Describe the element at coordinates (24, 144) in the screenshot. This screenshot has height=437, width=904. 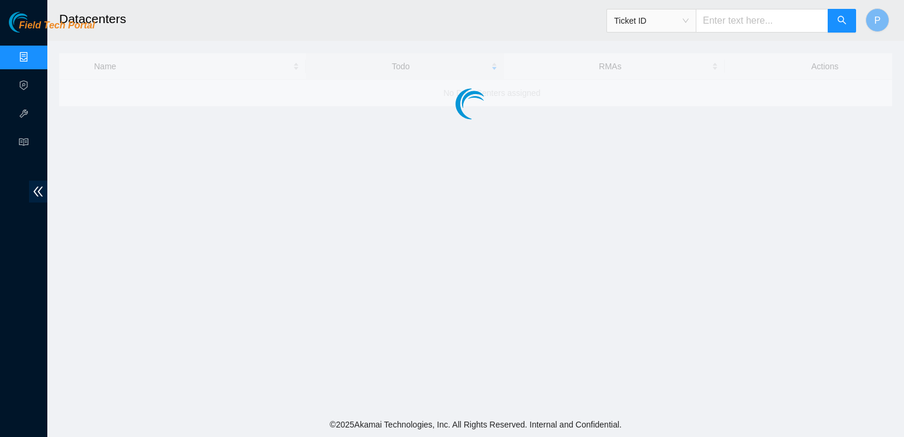
I see `span: read` at that location.